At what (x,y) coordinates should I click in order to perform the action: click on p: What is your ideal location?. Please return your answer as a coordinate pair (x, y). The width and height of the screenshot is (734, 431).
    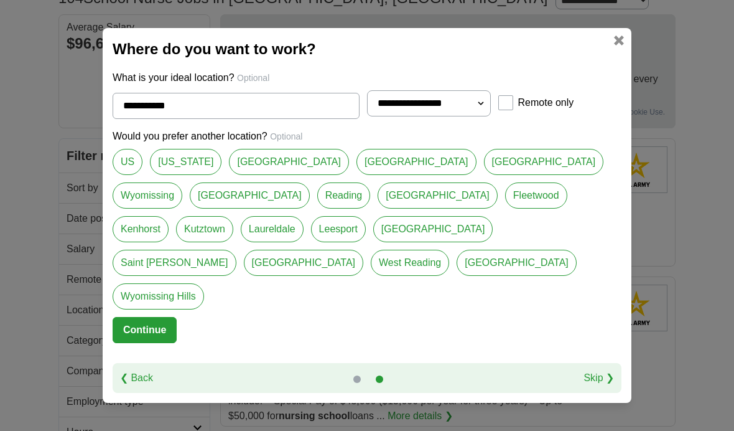
    Looking at the image, I should click on (367, 78).